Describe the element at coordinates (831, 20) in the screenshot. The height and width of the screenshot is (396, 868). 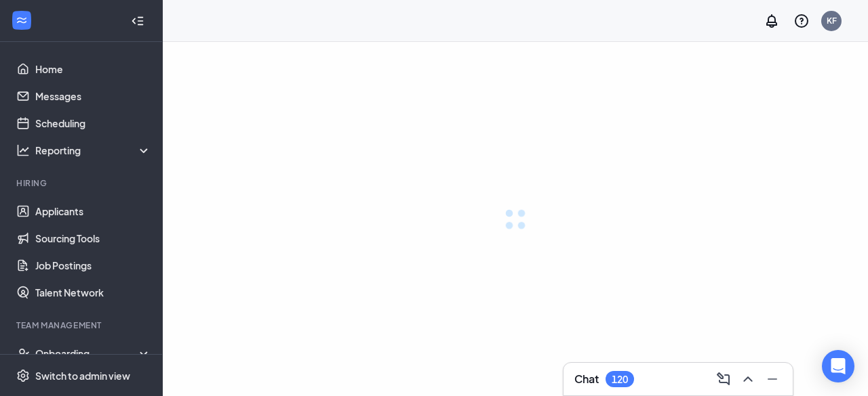
I see `div: KF` at that location.